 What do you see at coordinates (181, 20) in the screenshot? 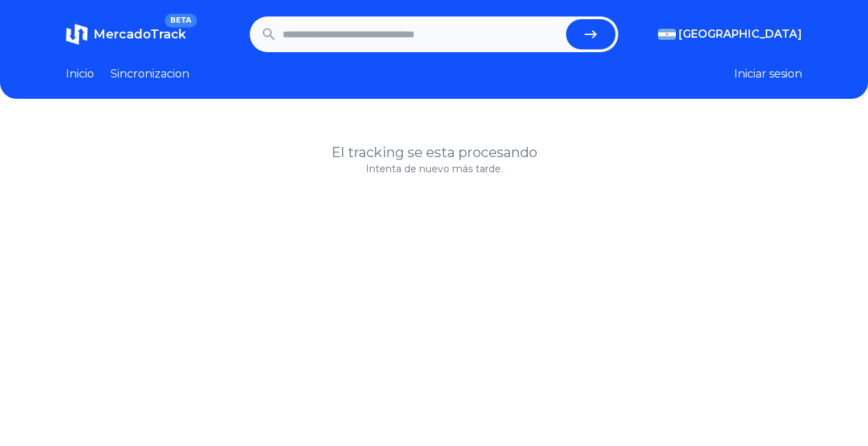
I see `span: BETA` at bounding box center [181, 20].